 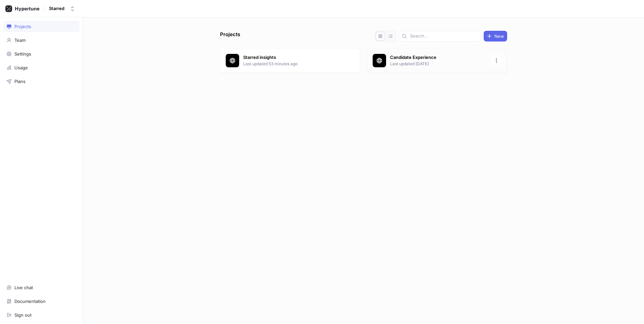 What do you see at coordinates (23, 315) in the screenshot?
I see `div: Sign out` at bounding box center [23, 315].